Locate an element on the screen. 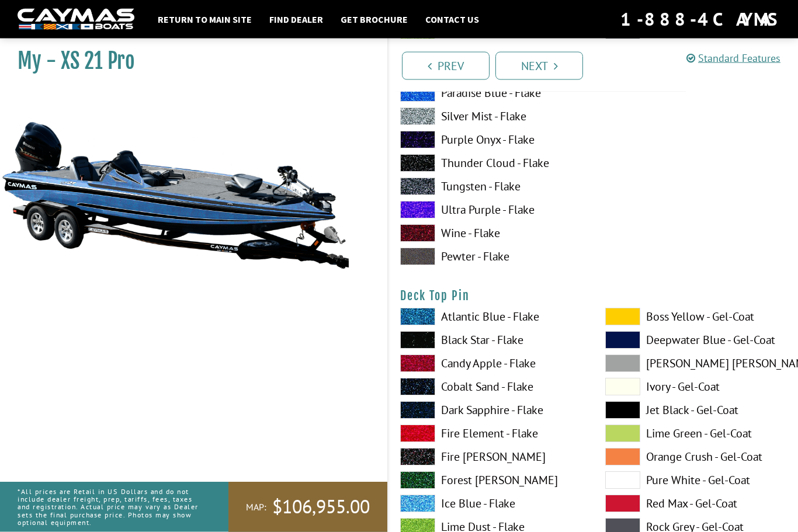 The image size is (798, 532). label: Ice Blue - Flake is located at coordinates (491, 504).